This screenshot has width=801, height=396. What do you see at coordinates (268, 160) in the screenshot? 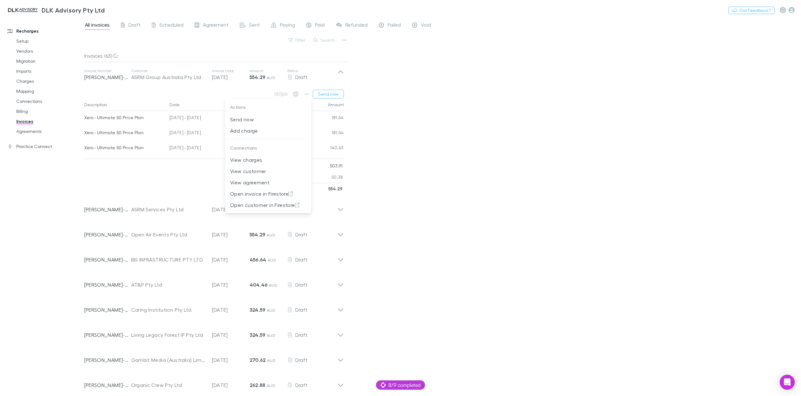
I see `li: View charges` at bounding box center [268, 160].